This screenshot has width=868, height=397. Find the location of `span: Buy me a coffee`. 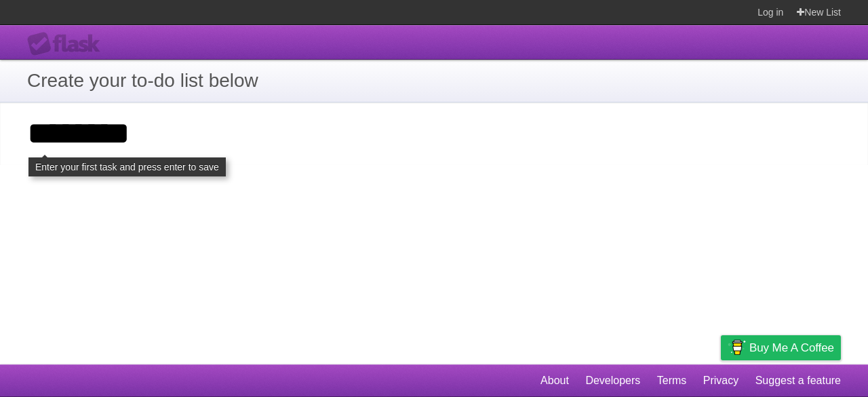

span: Buy me a coffee is located at coordinates (791, 348).